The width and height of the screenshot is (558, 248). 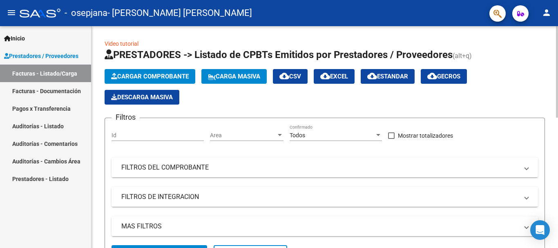 I want to click on span: CSV, so click(x=290, y=76).